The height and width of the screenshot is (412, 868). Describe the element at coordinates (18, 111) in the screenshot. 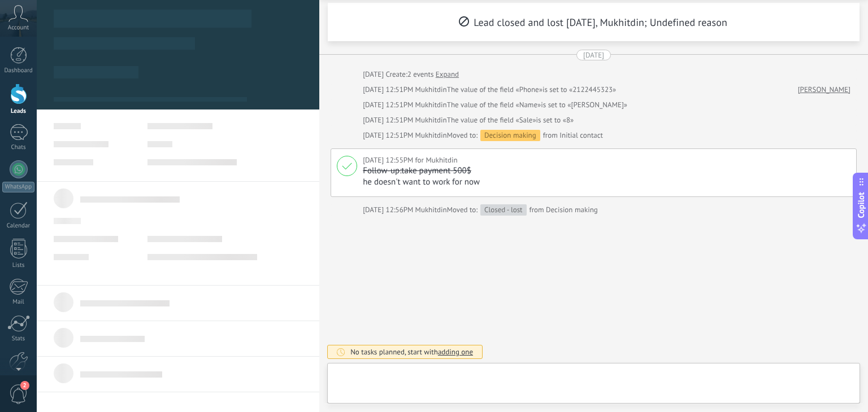

I see `div: Leads` at that location.